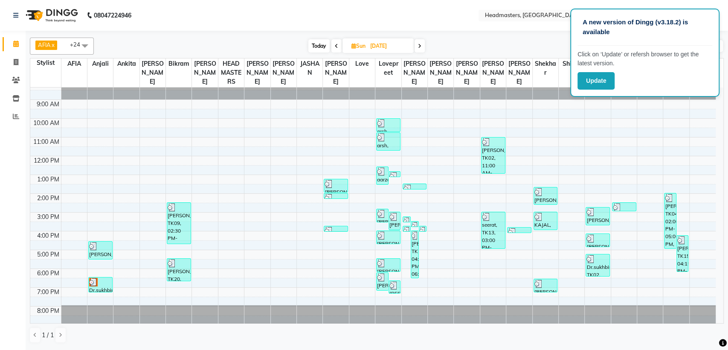 The width and height of the screenshot is (728, 350). Describe the element at coordinates (493, 230) in the screenshot. I see `div: seerat, TK13, 03:00 PM-05:00 PM, NanoP -L - Nanoplastia` at that location.